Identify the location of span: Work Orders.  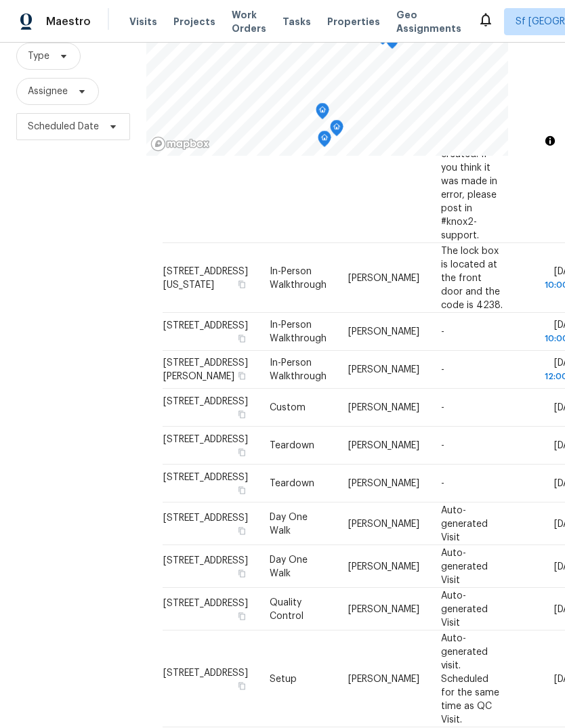
(249, 22).